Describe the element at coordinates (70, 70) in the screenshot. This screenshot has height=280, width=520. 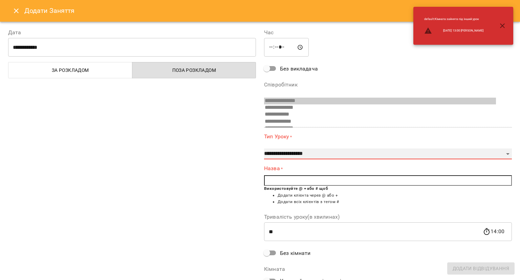
I see `button: За розкладом` at that location.